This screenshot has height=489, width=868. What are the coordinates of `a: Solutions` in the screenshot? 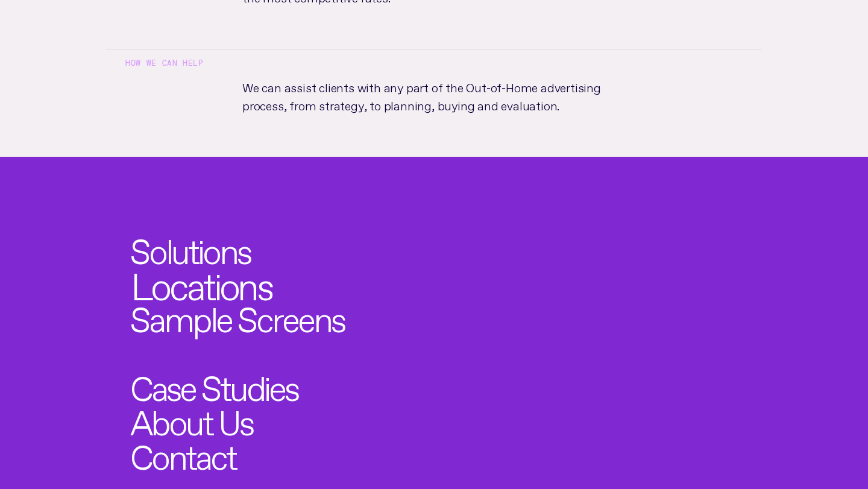 It's located at (190, 247).